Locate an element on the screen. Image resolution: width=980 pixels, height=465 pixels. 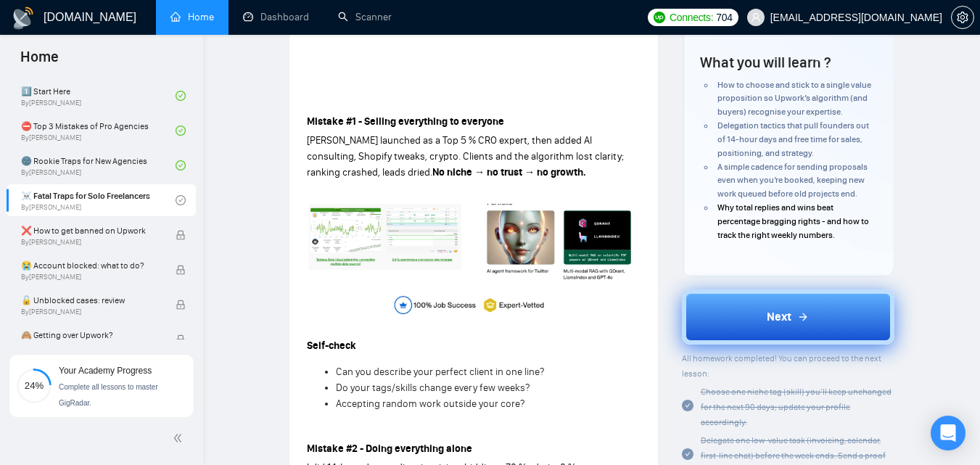
strong: No niche → no trust → no growth. is located at coordinates (509, 172).